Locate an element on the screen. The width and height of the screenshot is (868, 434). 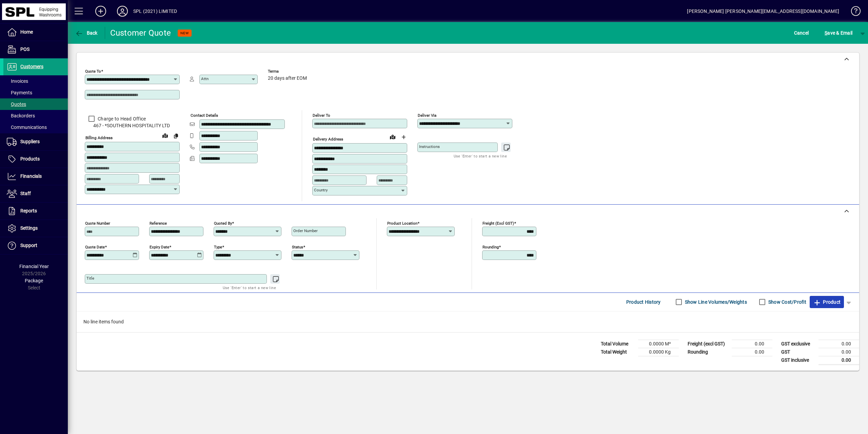
app-page-header-button: Back is located at coordinates (86, 33).